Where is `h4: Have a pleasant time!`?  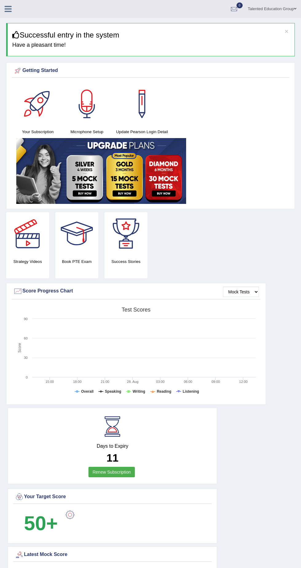
h4: Have a pleasant time! is located at coordinates (151, 45).